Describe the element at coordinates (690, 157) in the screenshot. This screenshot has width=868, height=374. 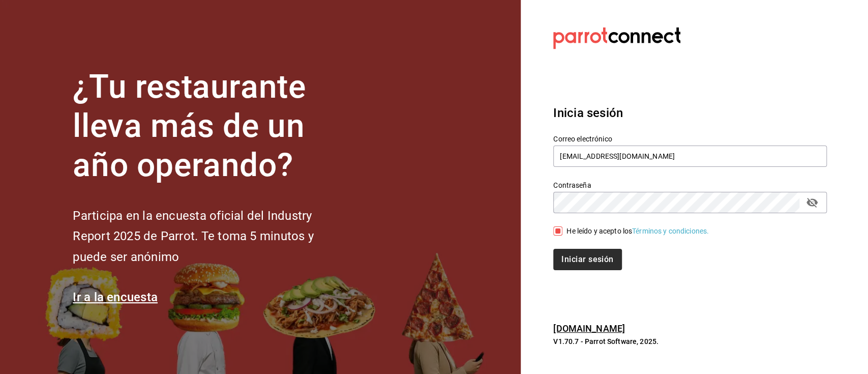
I see `input: Ingresa tu correo electrónico` at that location.